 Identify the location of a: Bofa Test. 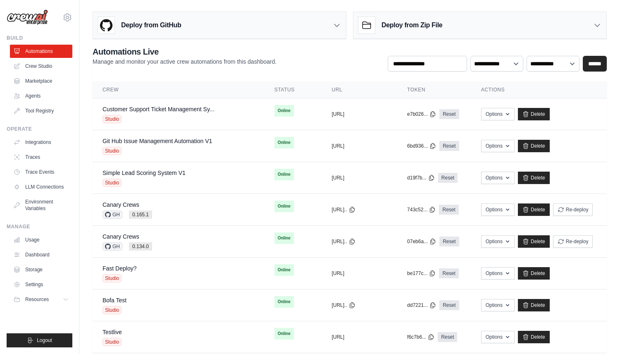
(115, 300).